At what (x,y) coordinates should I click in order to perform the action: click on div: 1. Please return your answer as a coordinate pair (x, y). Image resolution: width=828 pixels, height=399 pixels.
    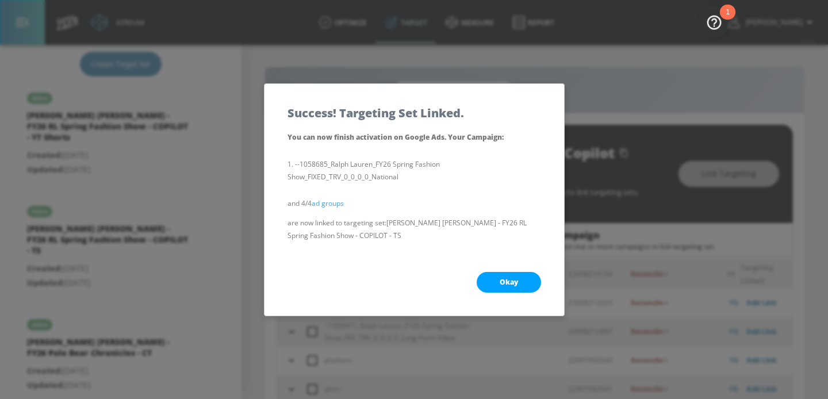
    Looking at the image, I should click on (728, 20).